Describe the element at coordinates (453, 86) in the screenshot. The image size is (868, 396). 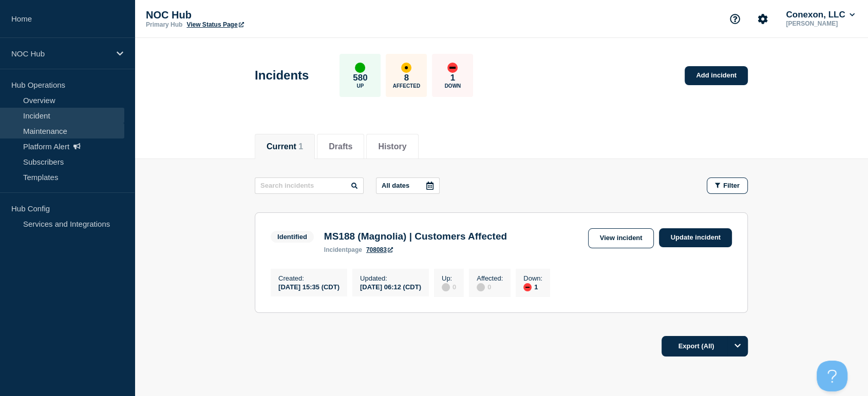
I see `p: Down` at that location.